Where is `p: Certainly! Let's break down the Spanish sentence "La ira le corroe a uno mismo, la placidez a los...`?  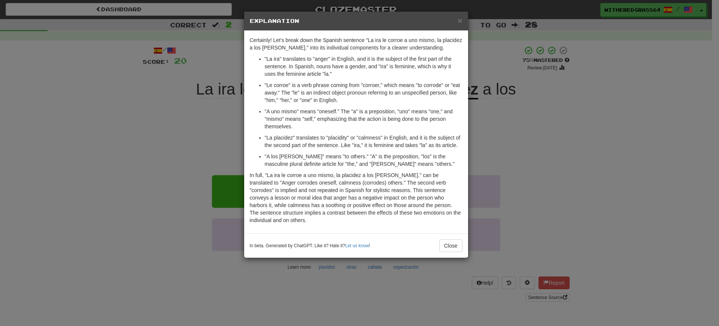
p: Certainly! Let's break down the Spanish sentence "La ira le corroe a uno mismo, la placidez a los... is located at coordinates (356, 44).